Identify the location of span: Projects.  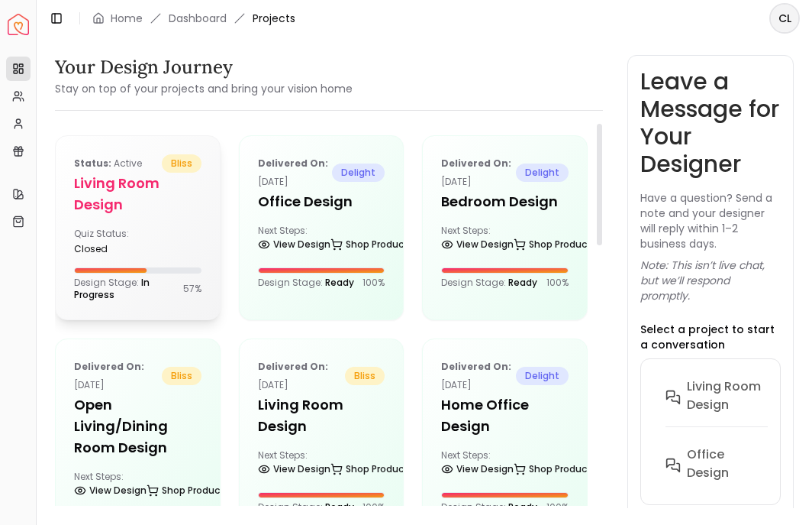
(274, 18).